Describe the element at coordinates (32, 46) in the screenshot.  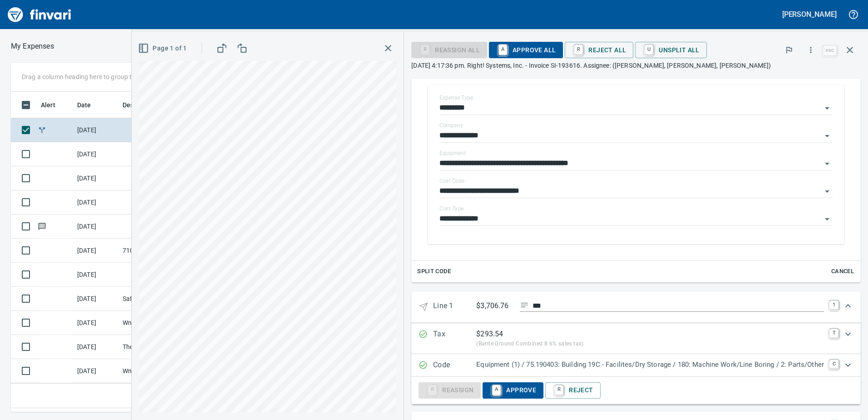
I see `p: My Expenses` at that location.